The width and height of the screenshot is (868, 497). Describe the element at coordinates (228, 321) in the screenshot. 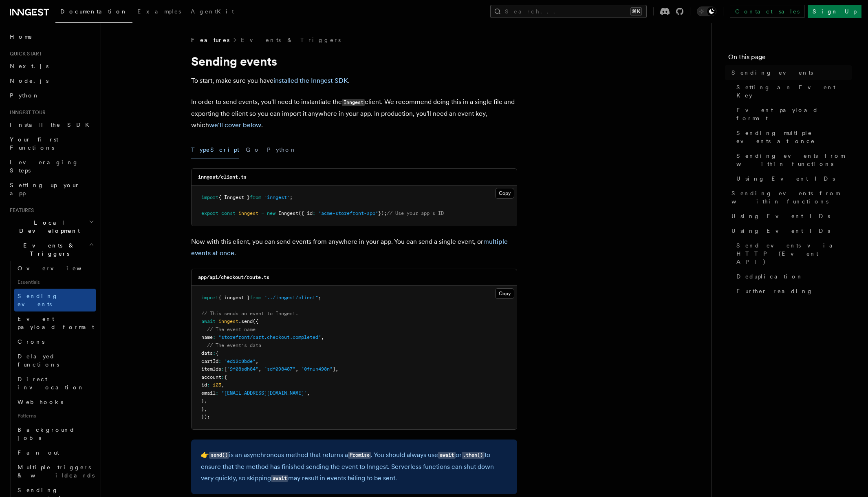

I see `span: inngest` at that location.